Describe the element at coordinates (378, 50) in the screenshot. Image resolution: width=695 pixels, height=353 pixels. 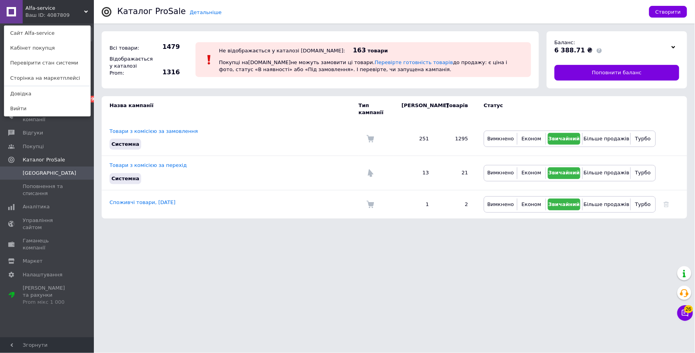
I see `span: товари` at that location.